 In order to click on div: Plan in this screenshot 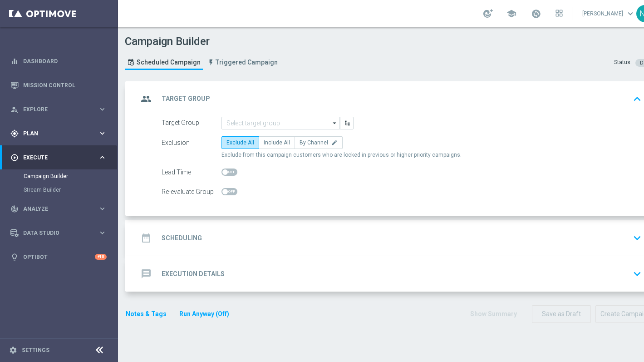, I will do `click(54, 133)`.